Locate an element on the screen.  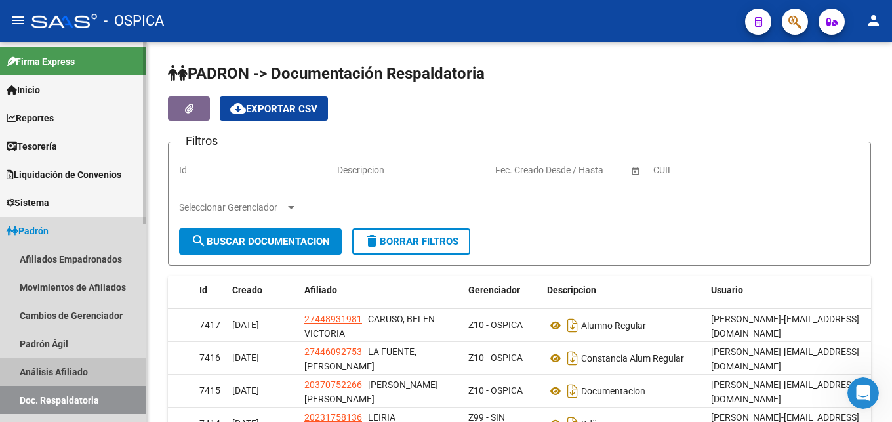
button: Exportar CSV is located at coordinates (274, 108).